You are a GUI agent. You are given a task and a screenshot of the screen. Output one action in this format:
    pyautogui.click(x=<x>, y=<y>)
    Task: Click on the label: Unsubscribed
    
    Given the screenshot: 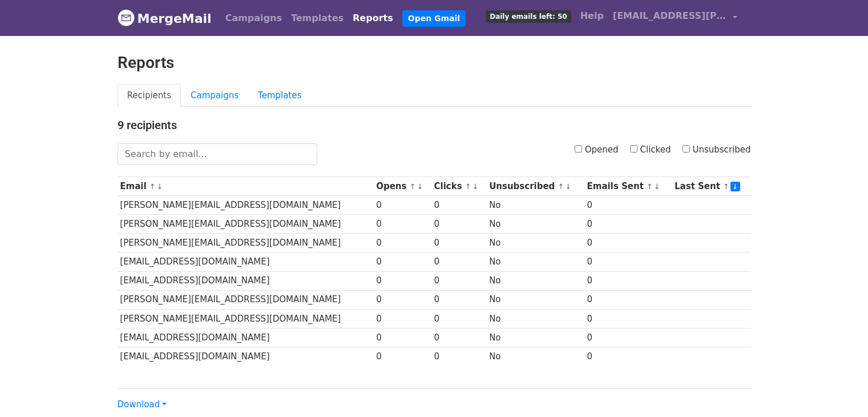 What is the action you would take?
    pyautogui.click(x=717, y=149)
    